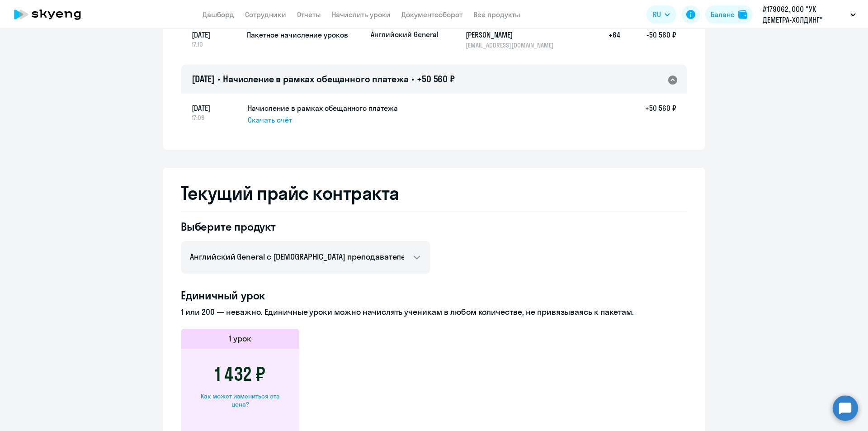 This screenshot has width=868, height=431. Describe the element at coordinates (309, 14) in the screenshot. I see `a: Отчеты` at that location.